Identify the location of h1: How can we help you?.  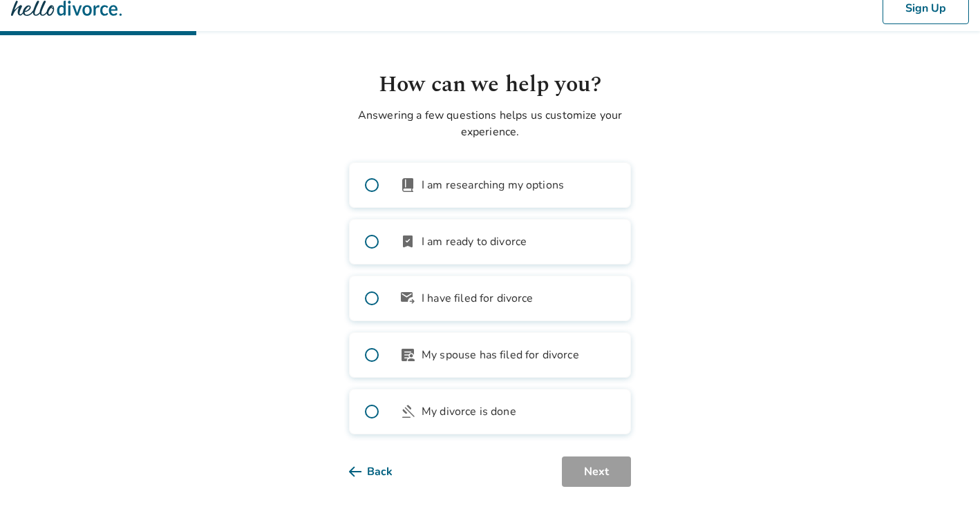
(490, 85).